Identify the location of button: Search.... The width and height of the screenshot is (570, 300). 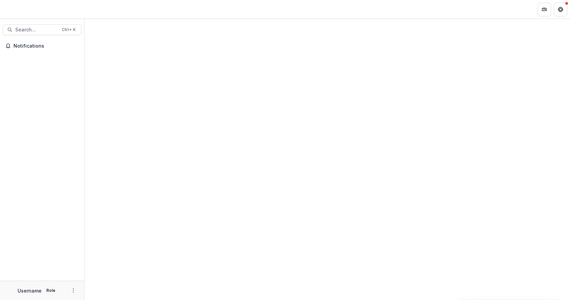
(42, 30).